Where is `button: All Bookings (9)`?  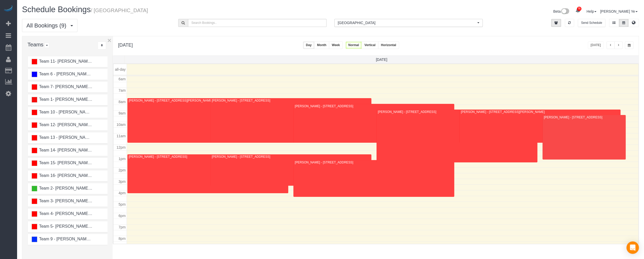 button: All Bookings (9) is located at coordinates (50, 25).